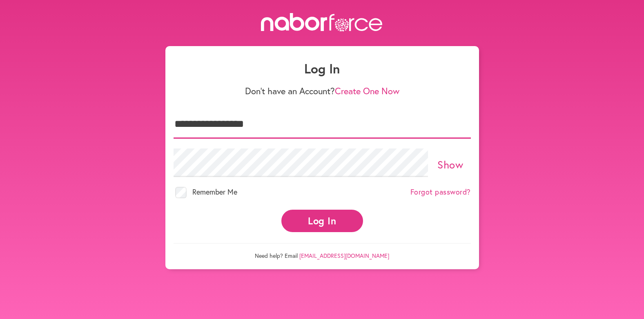 The width and height of the screenshot is (644, 319). Describe the element at coordinates (215, 192) in the screenshot. I see `span: Remember Me` at that location.